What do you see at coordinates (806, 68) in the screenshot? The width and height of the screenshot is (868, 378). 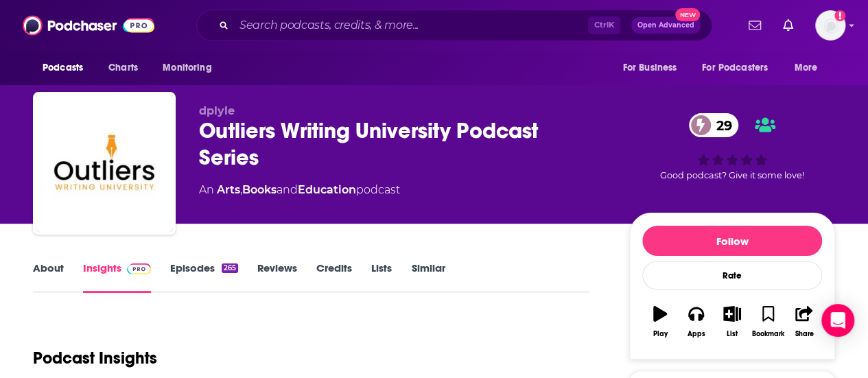 I see `span: More` at bounding box center [806, 68].